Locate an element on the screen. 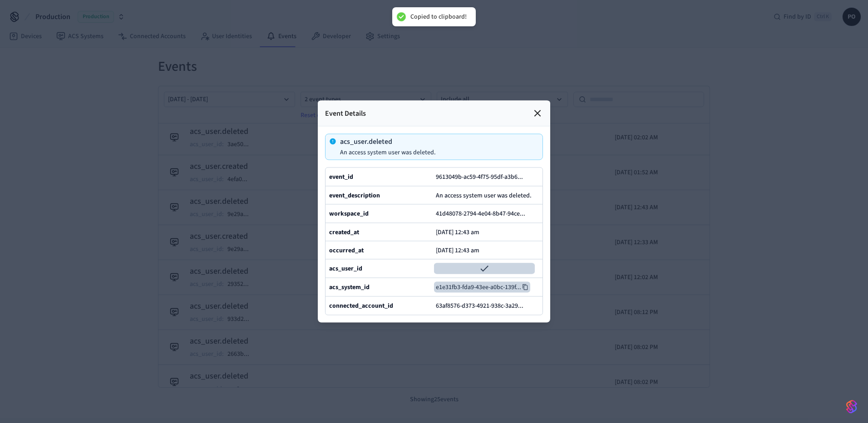 This screenshot has height=423, width=868. b: created_at is located at coordinates (344, 232).